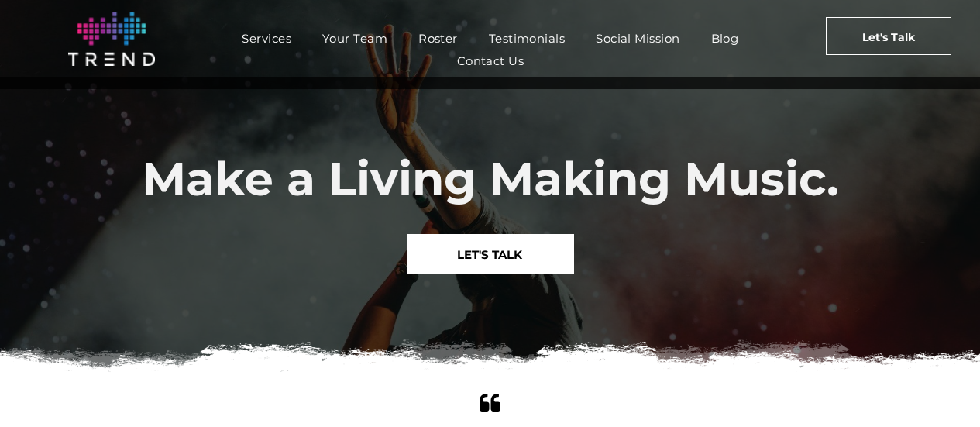 This screenshot has width=980, height=427. I want to click on img: logo, so click(111, 39).